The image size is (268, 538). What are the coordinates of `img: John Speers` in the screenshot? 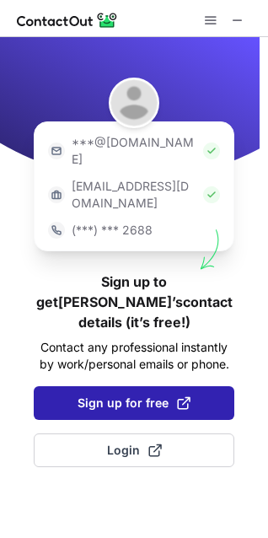 It's located at (134, 103).